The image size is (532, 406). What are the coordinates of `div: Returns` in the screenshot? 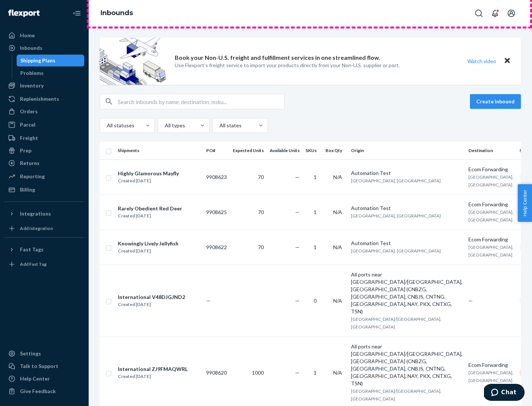 It's located at (30, 163).